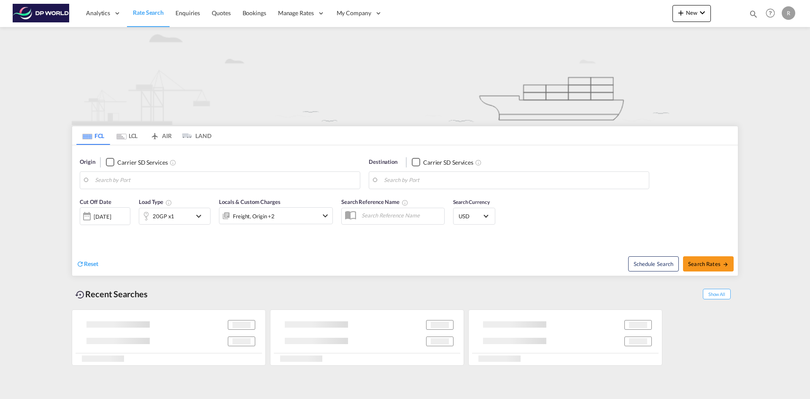  I want to click on span: Destination, so click(383, 162).